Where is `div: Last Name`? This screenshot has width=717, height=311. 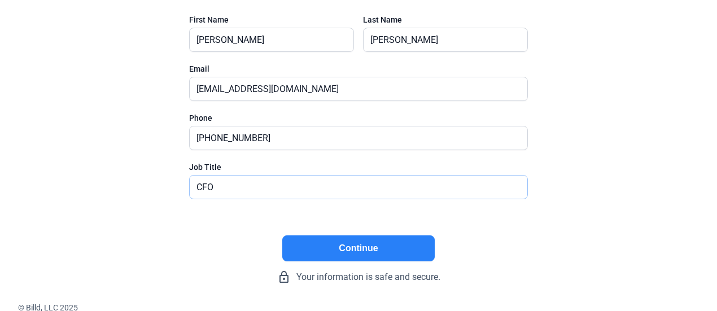 div: Last Name is located at coordinates (446, 20).